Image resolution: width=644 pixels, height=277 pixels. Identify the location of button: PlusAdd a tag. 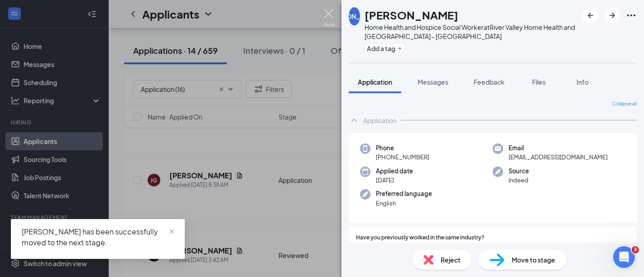
(385, 48).